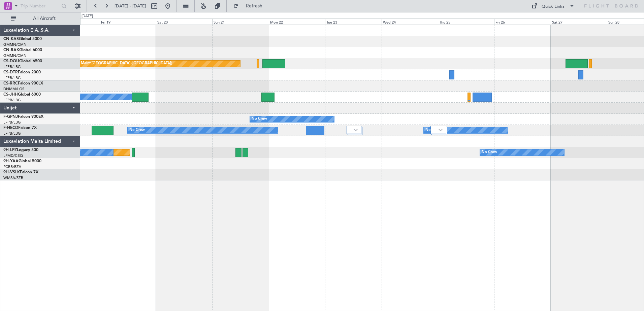  I want to click on input: Trip Number, so click(40, 6).